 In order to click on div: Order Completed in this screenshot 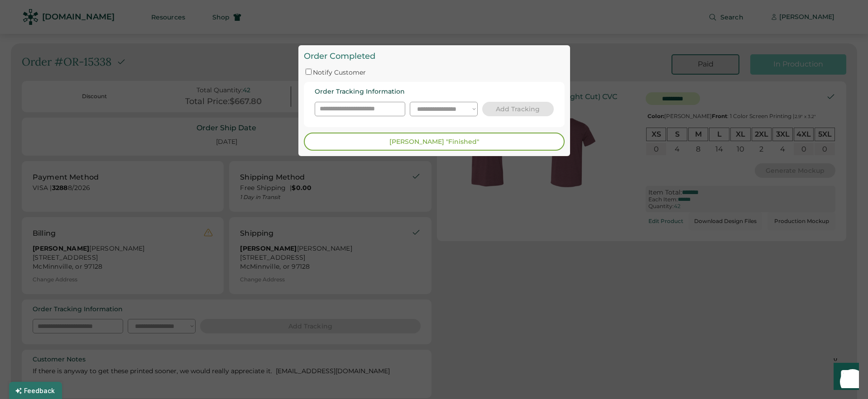, I will do `click(434, 56)`.